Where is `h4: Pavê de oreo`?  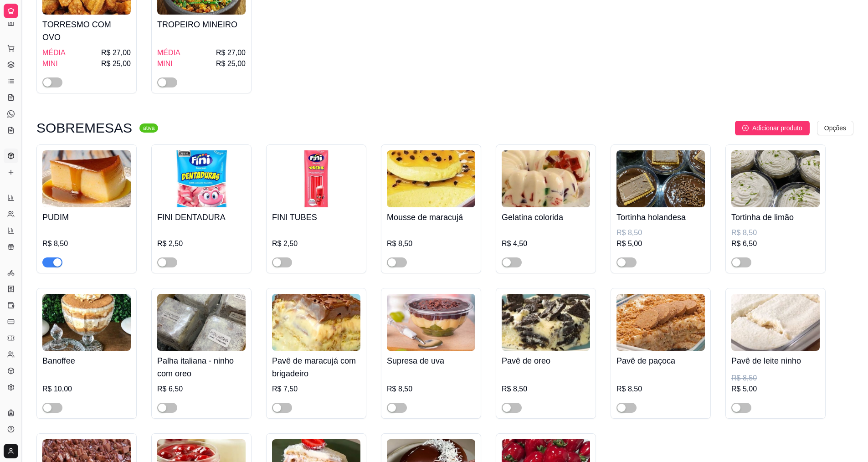
h4: Pavê de oreo is located at coordinates (546, 361).